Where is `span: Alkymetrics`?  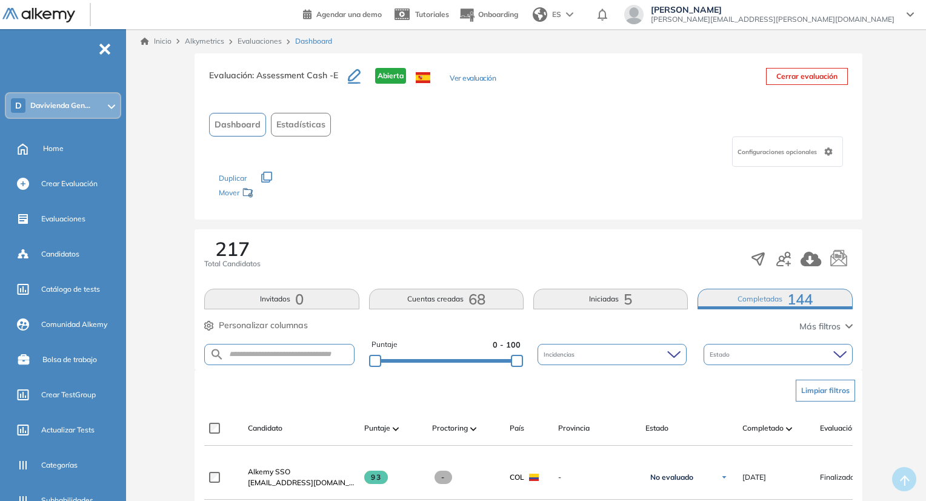 span: Alkymetrics is located at coordinates (204, 41).